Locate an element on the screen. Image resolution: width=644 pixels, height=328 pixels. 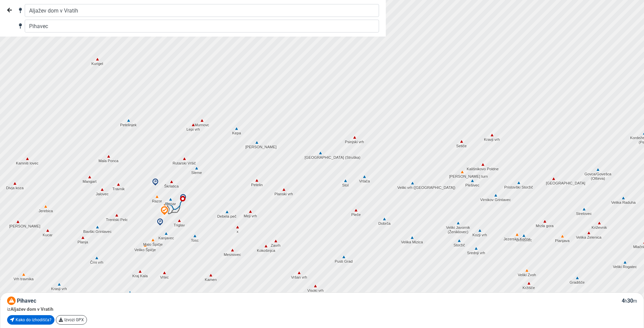
input: Cilj is located at coordinates (202, 26).